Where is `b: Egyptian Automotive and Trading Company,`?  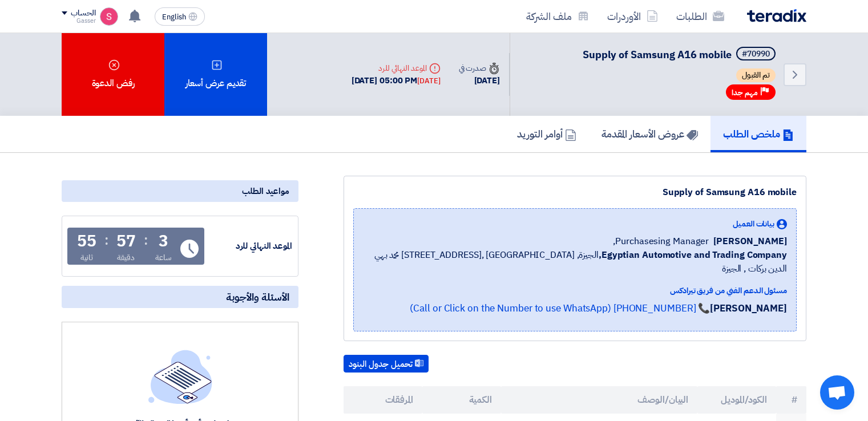 b: Egyptian Automotive and Trading Company, is located at coordinates (693, 255).